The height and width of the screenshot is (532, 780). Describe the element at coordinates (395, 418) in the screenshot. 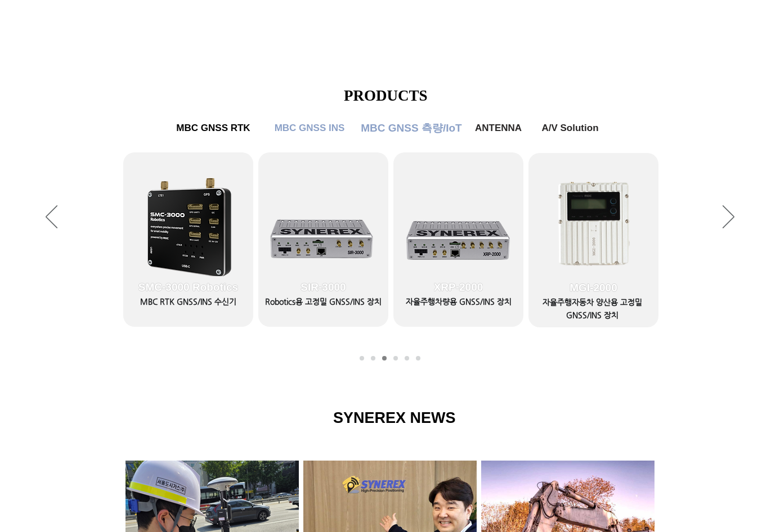

I see `span: SYNEREX NEWS` at that location.